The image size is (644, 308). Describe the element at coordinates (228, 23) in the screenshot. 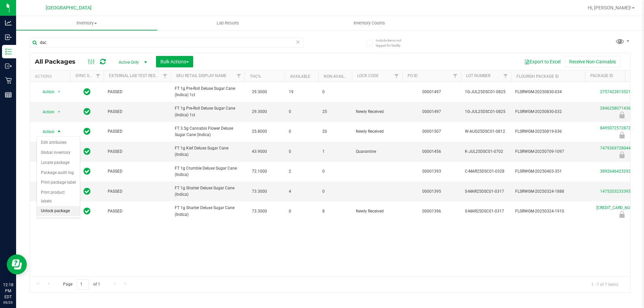

I see `a: Lab Results` at that location.